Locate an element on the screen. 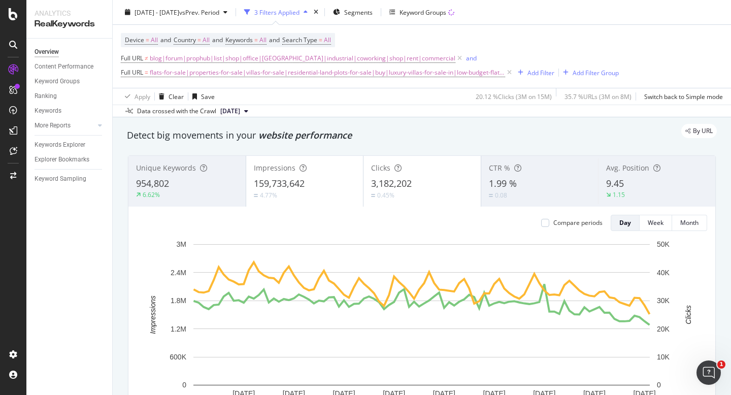 This screenshot has height=395, width=731. div: Keyword Sampling is located at coordinates (60, 179).